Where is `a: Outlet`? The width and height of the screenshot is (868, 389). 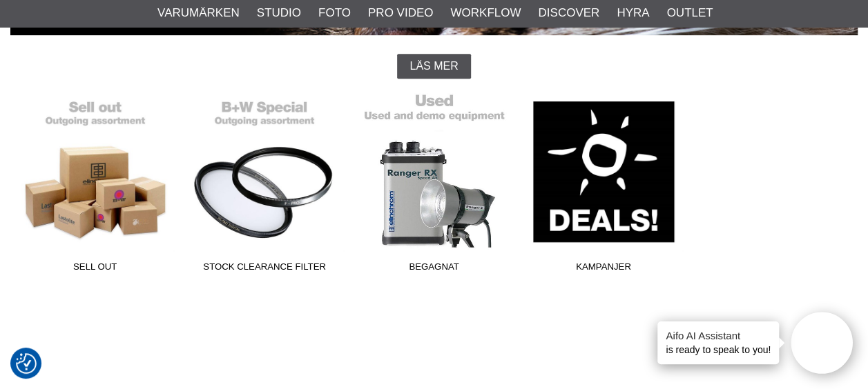
a: Outlet is located at coordinates (689, 13).